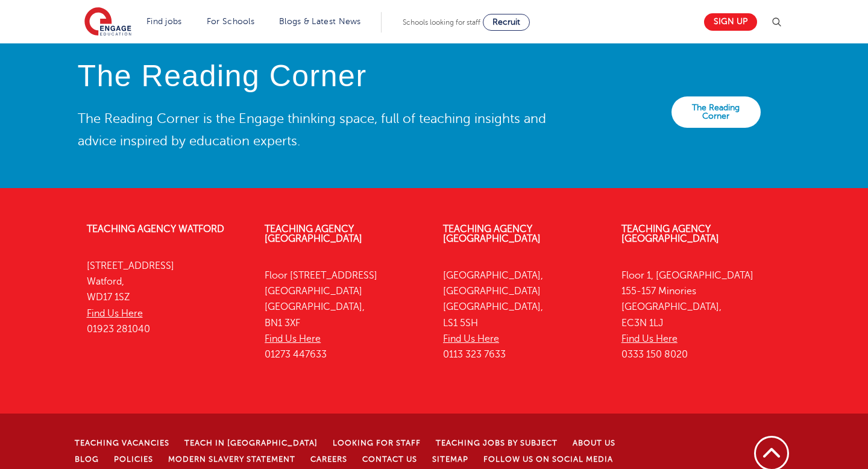  Describe the element at coordinates (731, 22) in the screenshot. I see `a: Sign up` at that location.